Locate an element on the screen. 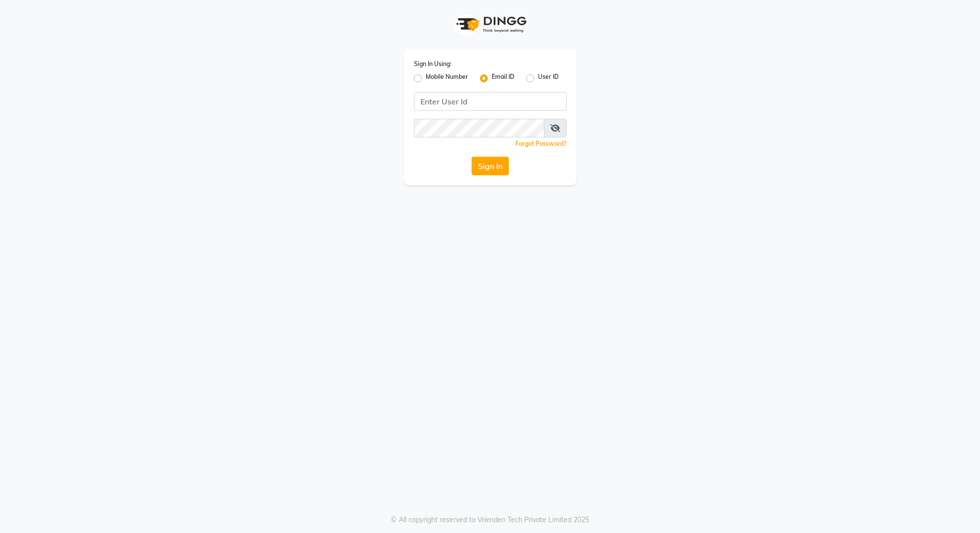 This screenshot has height=533, width=980. label: User ID is located at coordinates (548, 78).